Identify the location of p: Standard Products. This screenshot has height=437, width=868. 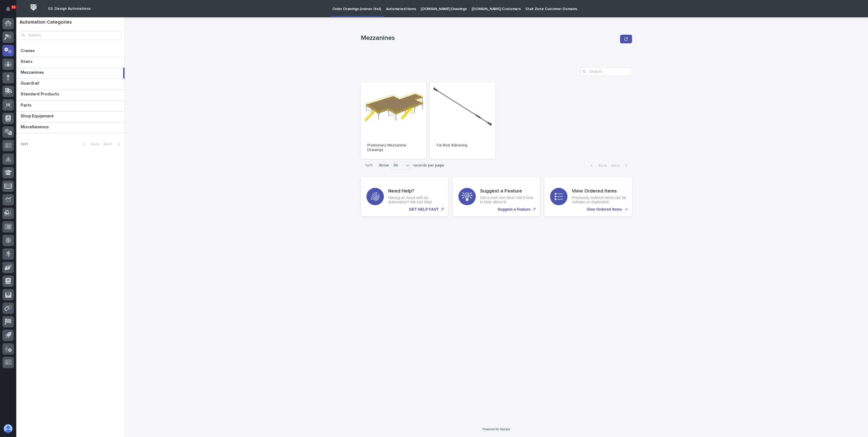
(40, 94).